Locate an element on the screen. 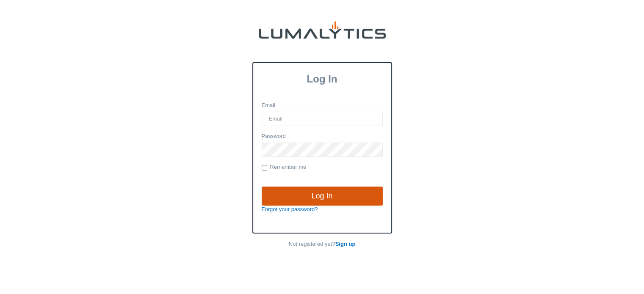 Image resolution: width=644 pixels, height=294 pixels. a: Forgot your password? is located at coordinates (289, 209).